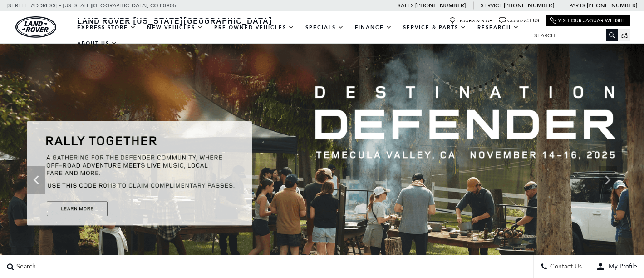 This screenshot has height=278, width=644. What do you see at coordinates (470, 21) in the screenshot?
I see `a: Hours & Map` at bounding box center [470, 21].